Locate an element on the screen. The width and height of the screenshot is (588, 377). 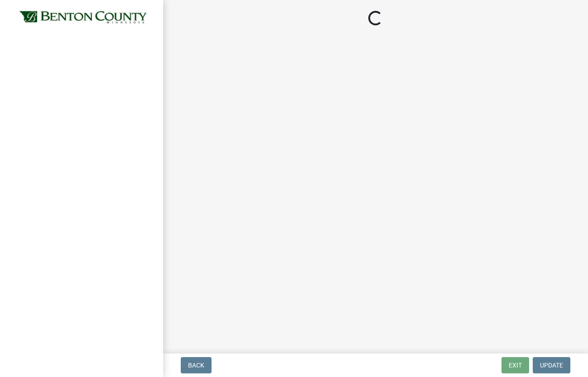
button: Exit is located at coordinates (515, 365).